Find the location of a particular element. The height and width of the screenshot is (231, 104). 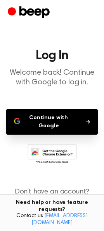

h1: Log In is located at coordinates (52, 56).